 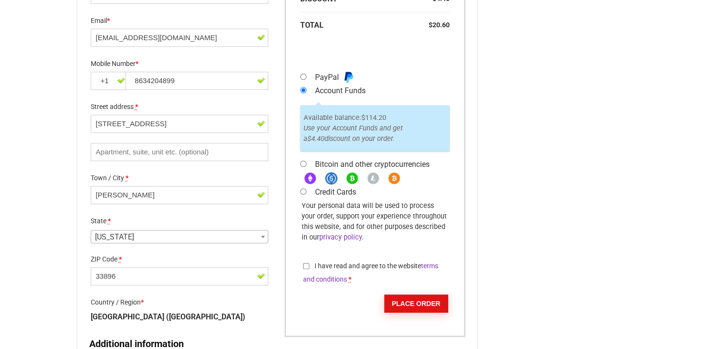 What do you see at coordinates (180, 237) in the screenshot?
I see `span: Florida` at bounding box center [180, 237].